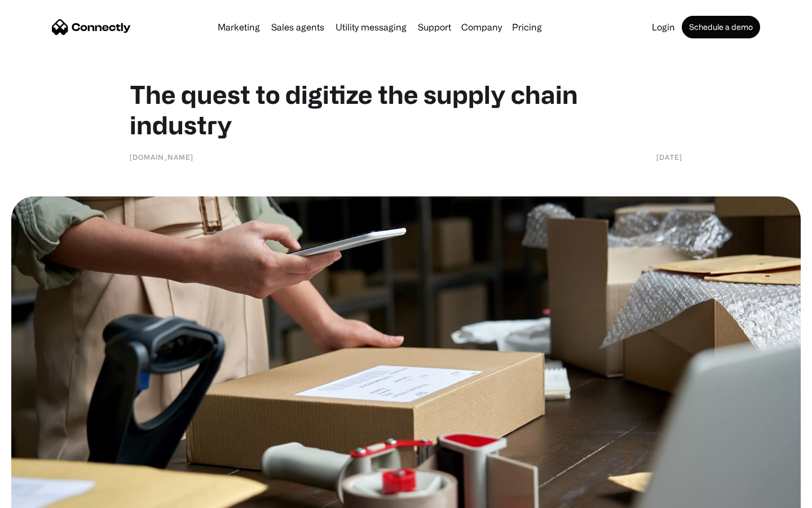  I want to click on a: Utility messaging, so click(372, 27).